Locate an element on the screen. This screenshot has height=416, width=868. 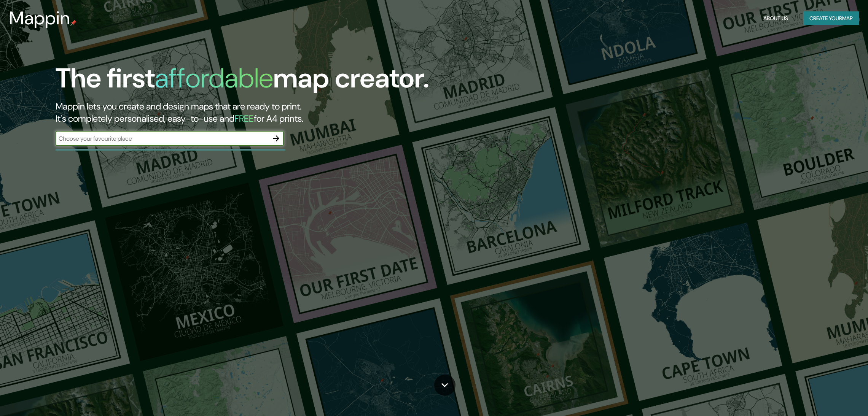
img: mappin-pin is located at coordinates (73, 23).